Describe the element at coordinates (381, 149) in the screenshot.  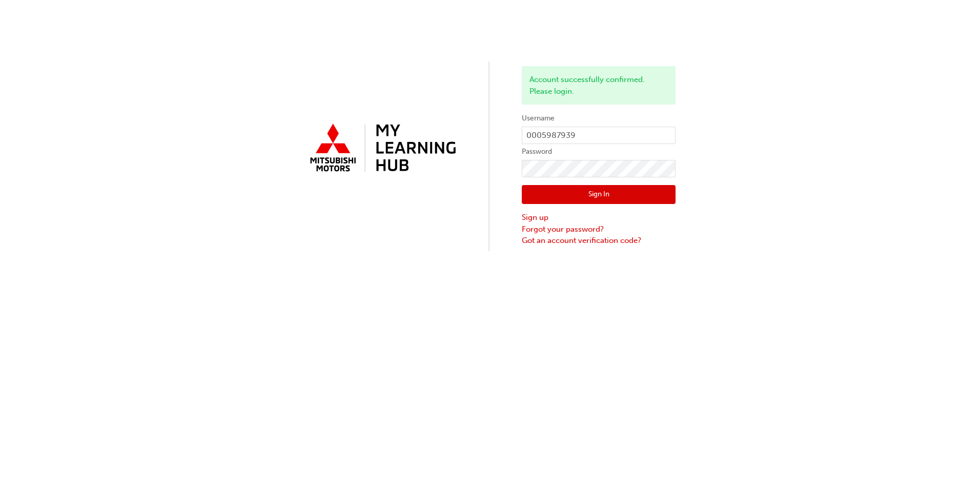
I see `img: mmal` at that location.